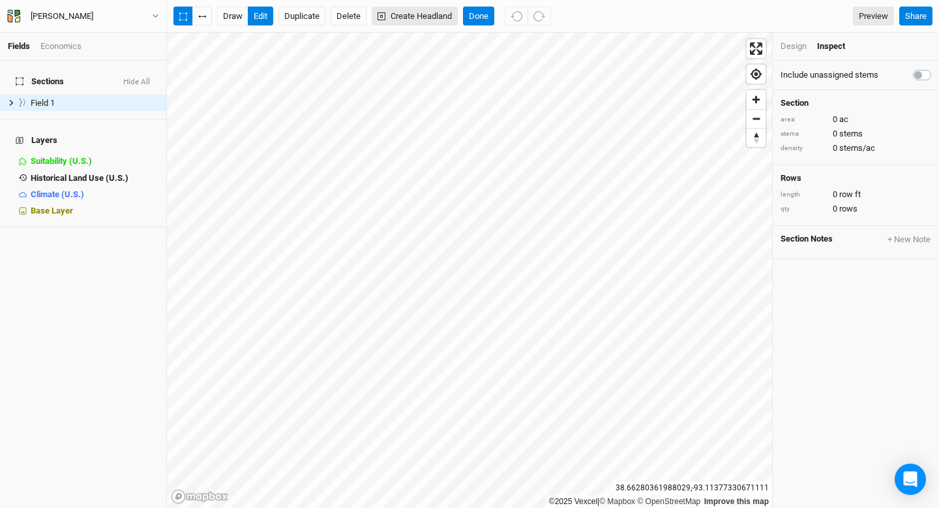  Describe the element at coordinates (40, 82) in the screenshot. I see `span: Sections` at that location.